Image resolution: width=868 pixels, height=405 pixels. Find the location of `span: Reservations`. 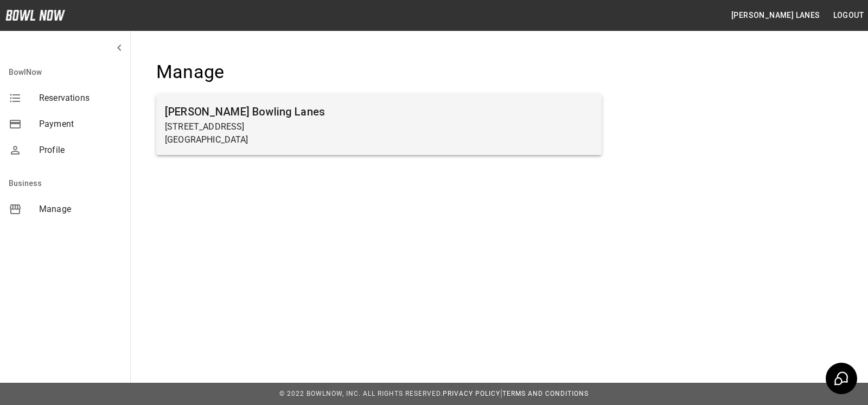

span: Reservations is located at coordinates (80, 98).